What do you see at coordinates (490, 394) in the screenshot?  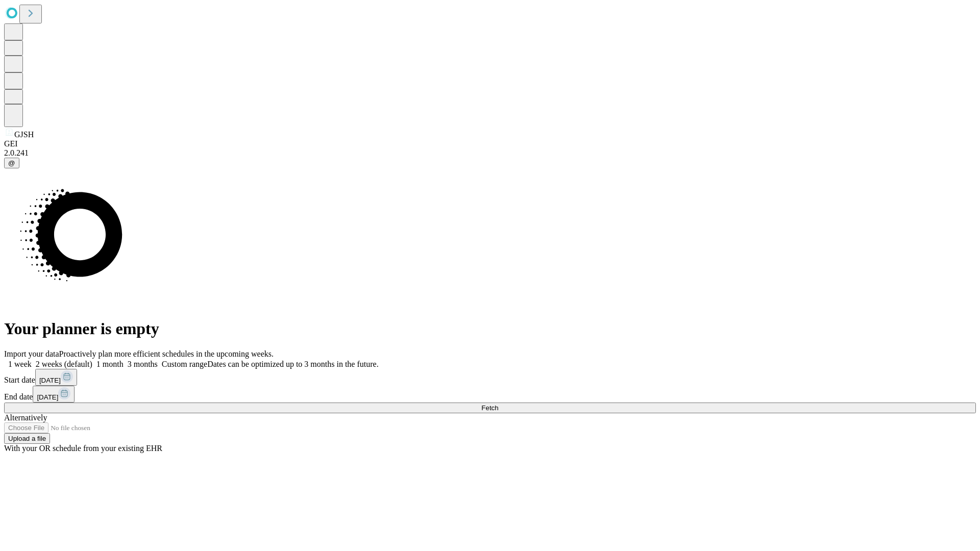 I see `div: End date` at bounding box center [490, 394].